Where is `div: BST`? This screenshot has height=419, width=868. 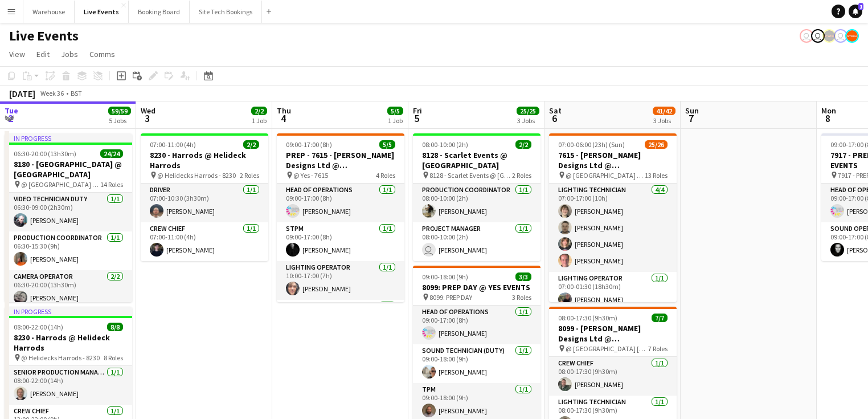 div: BST is located at coordinates (76, 93).